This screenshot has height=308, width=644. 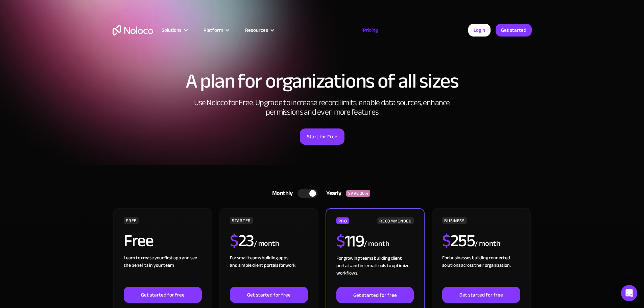 I want to click on a: home, so click(x=133, y=30).